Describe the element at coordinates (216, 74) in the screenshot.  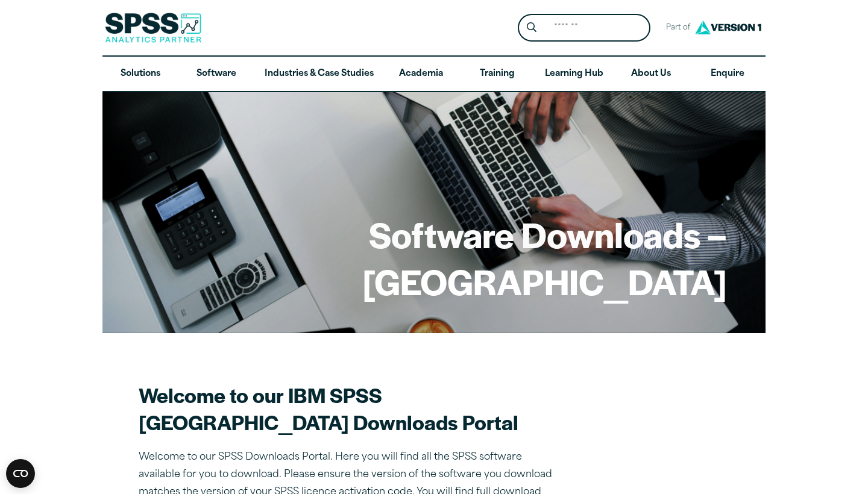
I see `a: Software` at that location.